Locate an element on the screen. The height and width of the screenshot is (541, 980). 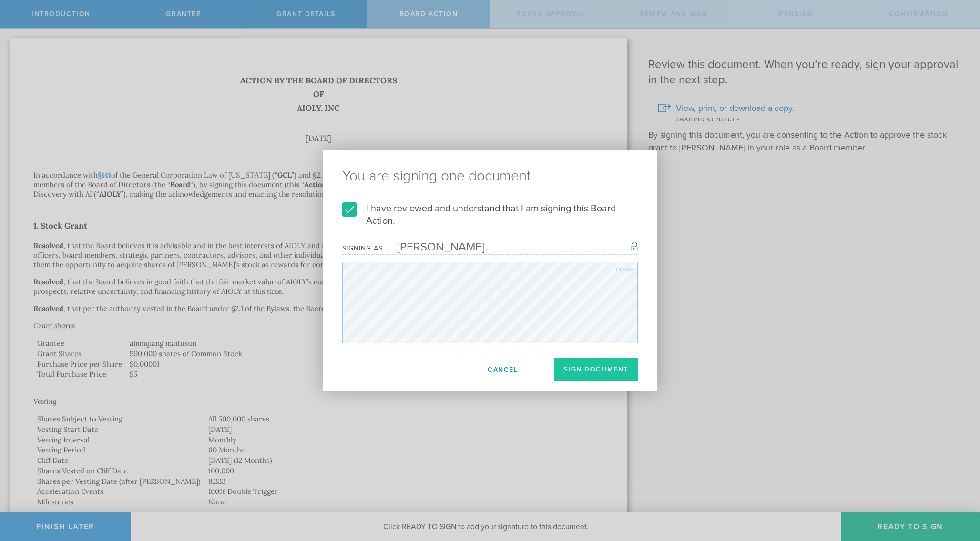
button: Cancel is located at coordinates (502, 370).